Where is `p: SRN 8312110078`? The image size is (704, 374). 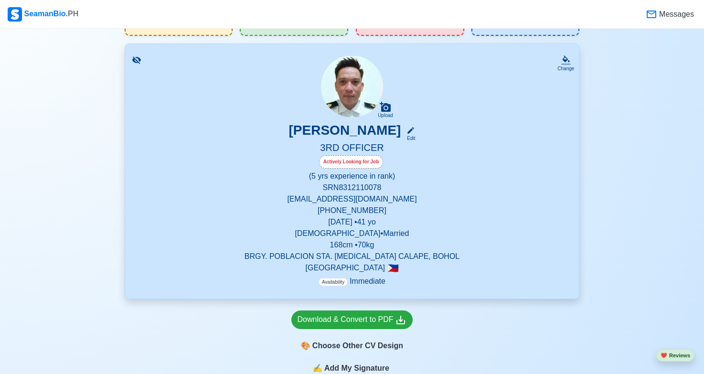
p: SRN 8312110078 is located at coordinates (352, 188).